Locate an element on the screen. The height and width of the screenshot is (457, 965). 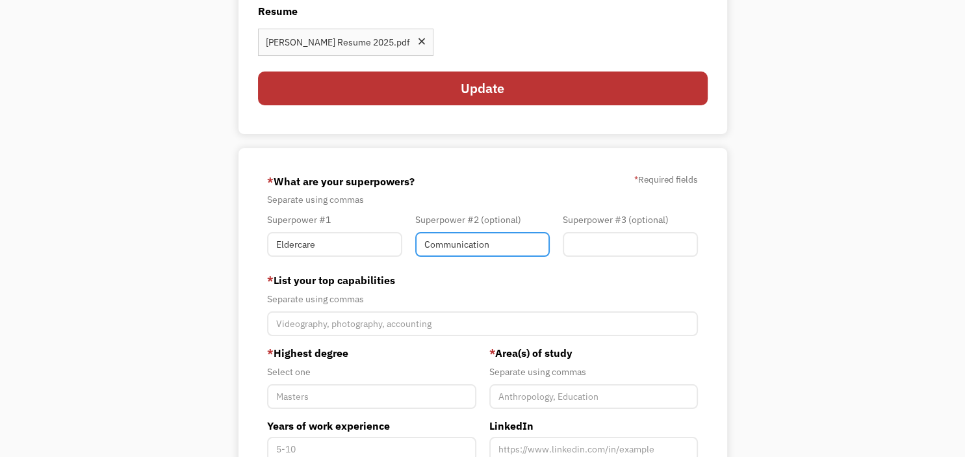
input: Anthropology, Education is located at coordinates (594, 397).